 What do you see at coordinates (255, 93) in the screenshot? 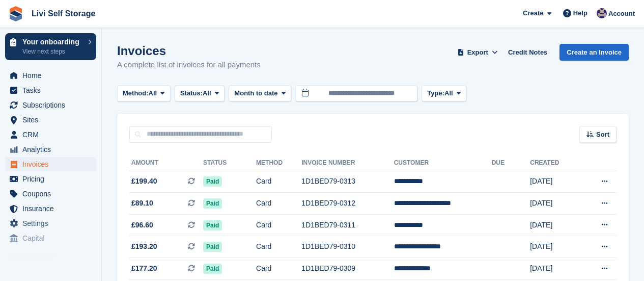
I see `span: Month to date` at bounding box center [255, 93].